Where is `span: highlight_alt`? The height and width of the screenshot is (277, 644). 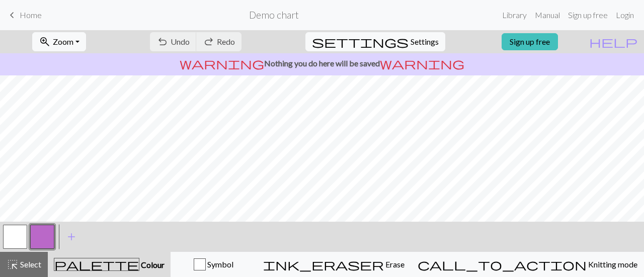 span: highlight_alt is located at coordinates (13, 264).